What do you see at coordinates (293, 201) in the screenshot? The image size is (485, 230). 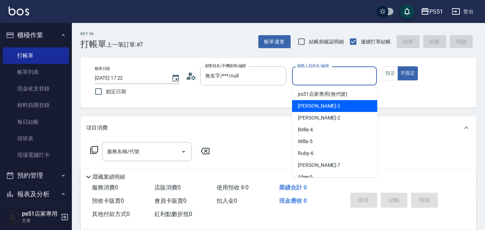 I see `span: 現金應收 0` at bounding box center [293, 201].